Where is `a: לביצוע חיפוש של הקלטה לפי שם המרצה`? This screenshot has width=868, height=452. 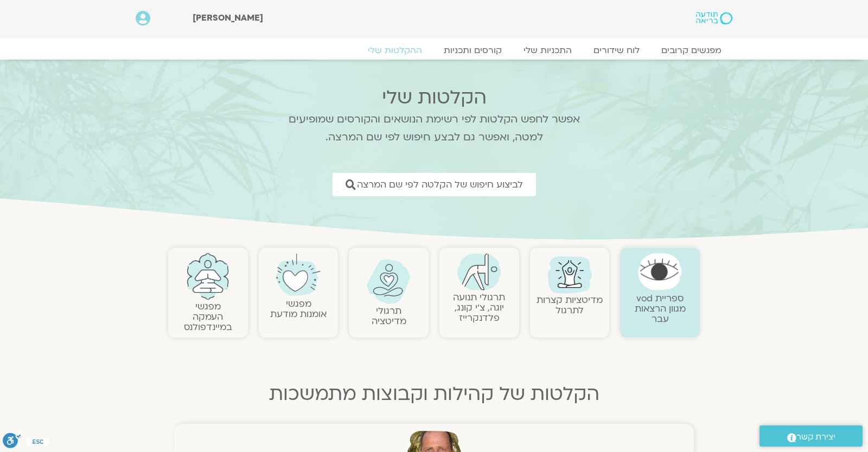
a: לביצוע חיפוש של הקלטה לפי שם המרצה is located at coordinates (434, 184).